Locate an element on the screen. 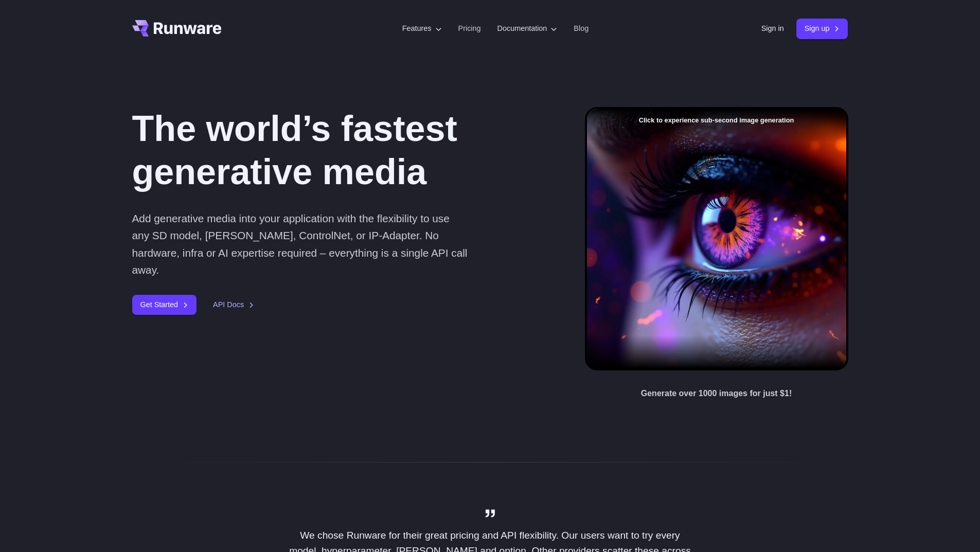  a: Sign in is located at coordinates (773, 28).